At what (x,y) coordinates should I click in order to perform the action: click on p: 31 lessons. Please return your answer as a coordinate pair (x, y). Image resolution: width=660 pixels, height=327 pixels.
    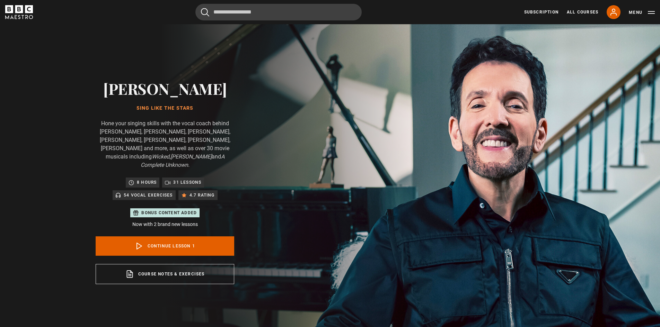
    Looking at the image, I should click on (187, 183).